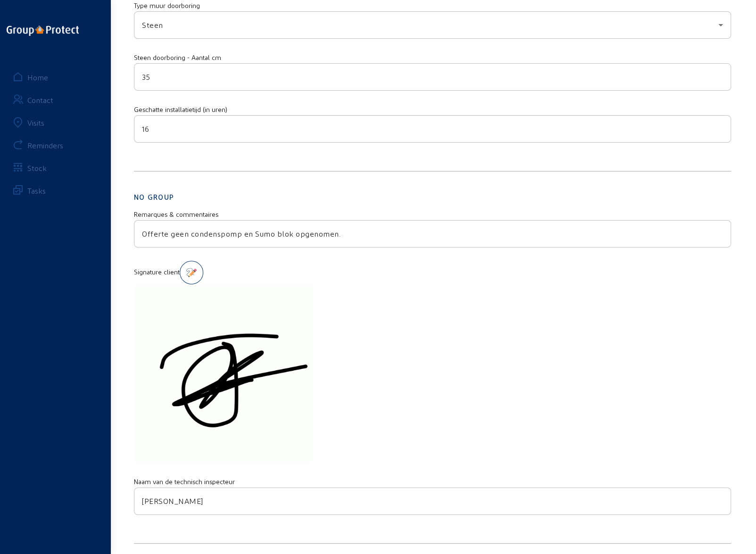 The height and width of the screenshot is (554, 756). Describe the element at coordinates (41, 99) in the screenshot. I see `div: Contact` at that location.